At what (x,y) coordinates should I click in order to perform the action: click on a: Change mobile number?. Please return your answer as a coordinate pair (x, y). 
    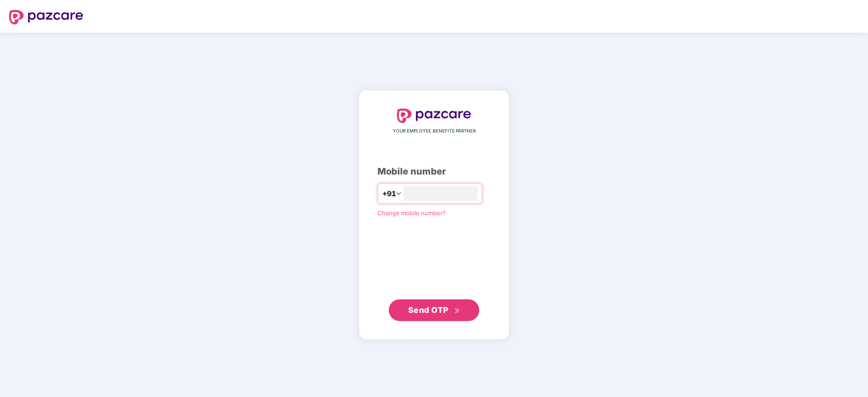
    Looking at the image, I should click on (412, 213).